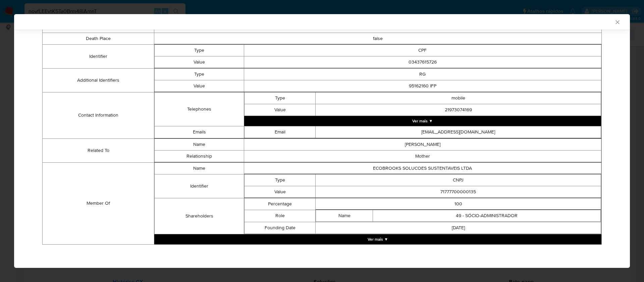 This screenshot has width=644, height=282. What do you see at coordinates (98, 38) in the screenshot?
I see `td: Death Place` at bounding box center [98, 38].